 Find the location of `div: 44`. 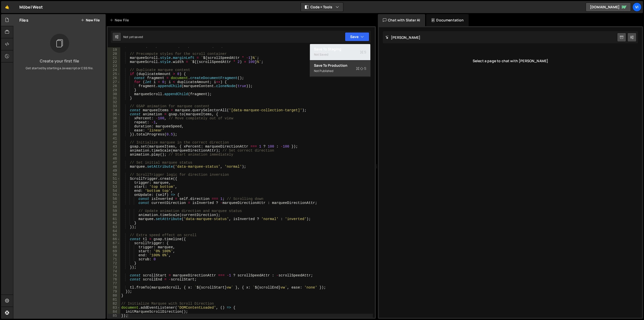

div: 44 is located at coordinates (114, 150).